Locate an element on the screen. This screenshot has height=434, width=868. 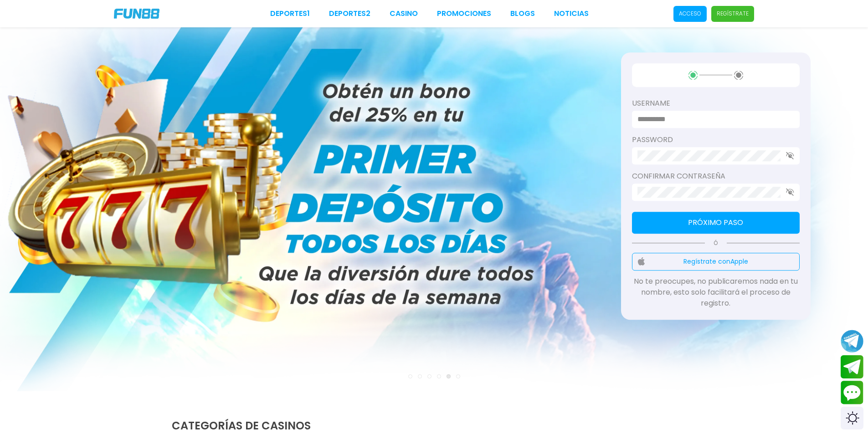
a: Promociones is located at coordinates (464, 14).